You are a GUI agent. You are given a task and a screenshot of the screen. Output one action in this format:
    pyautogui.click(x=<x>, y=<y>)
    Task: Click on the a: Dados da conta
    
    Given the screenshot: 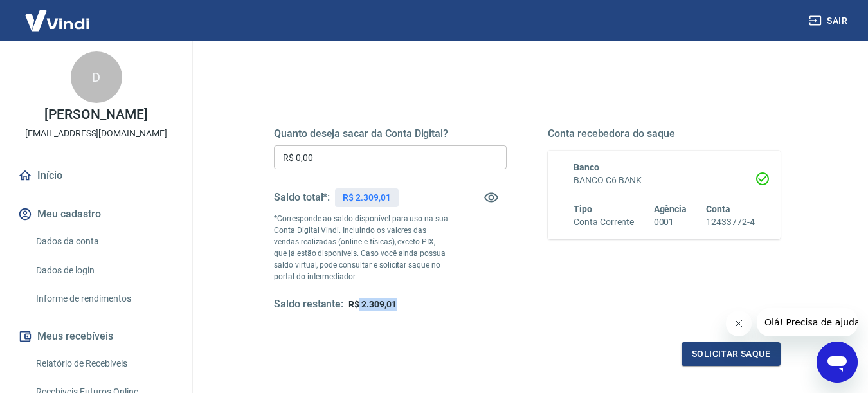 What is the action you would take?
    pyautogui.click(x=104, y=242)
    